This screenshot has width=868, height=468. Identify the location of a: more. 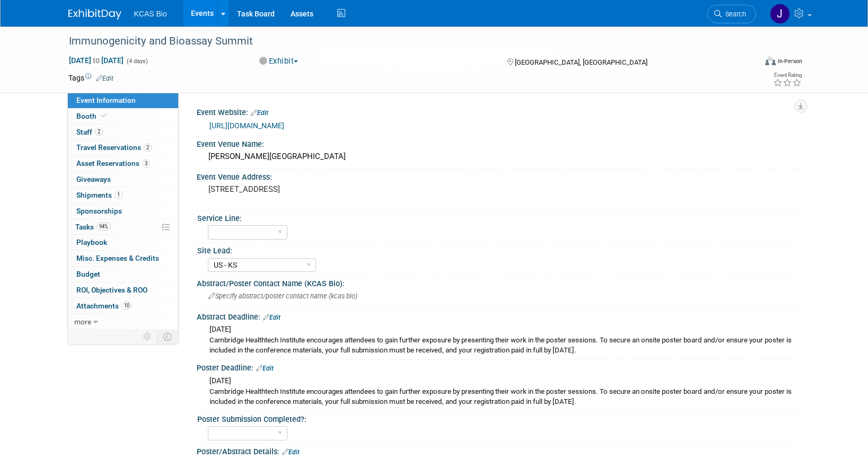
(123, 322).